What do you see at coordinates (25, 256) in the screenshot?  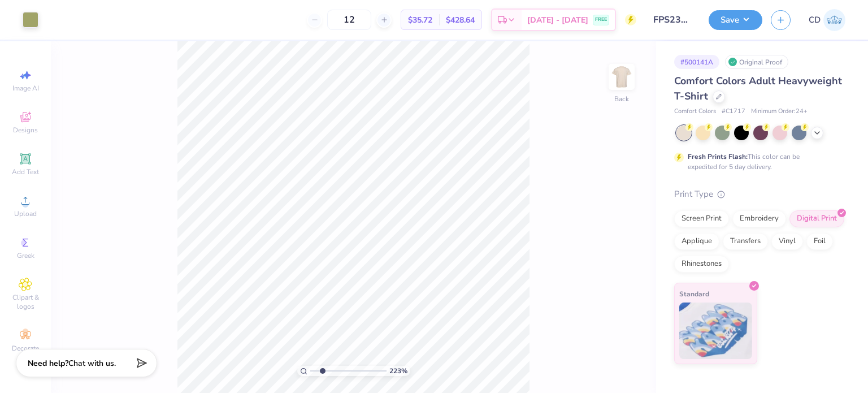 I see `span: Greek` at bounding box center [25, 256].